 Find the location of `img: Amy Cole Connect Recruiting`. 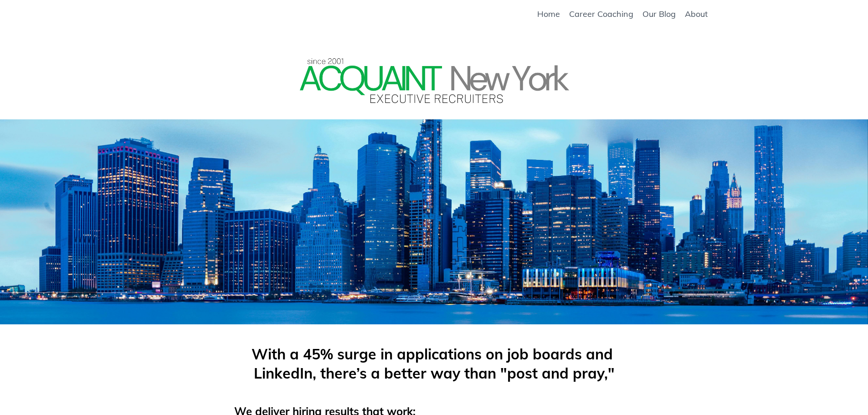

img: Amy Cole Connect Recruiting is located at coordinates (434, 80).